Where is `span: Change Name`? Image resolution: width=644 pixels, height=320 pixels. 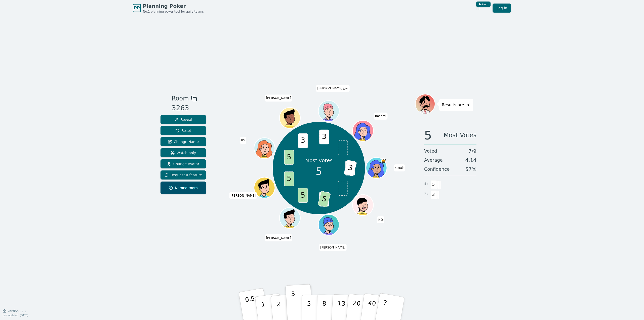
span: Change Name is located at coordinates (183, 142).